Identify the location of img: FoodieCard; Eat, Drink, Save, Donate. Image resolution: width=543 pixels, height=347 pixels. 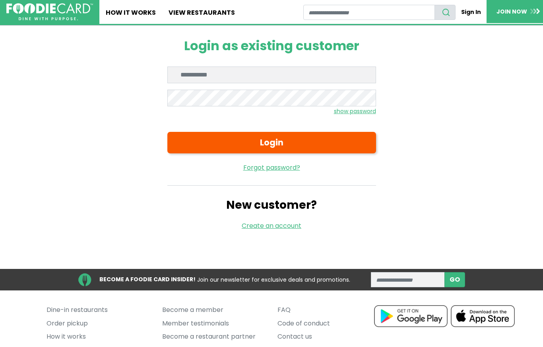
(50, 12).